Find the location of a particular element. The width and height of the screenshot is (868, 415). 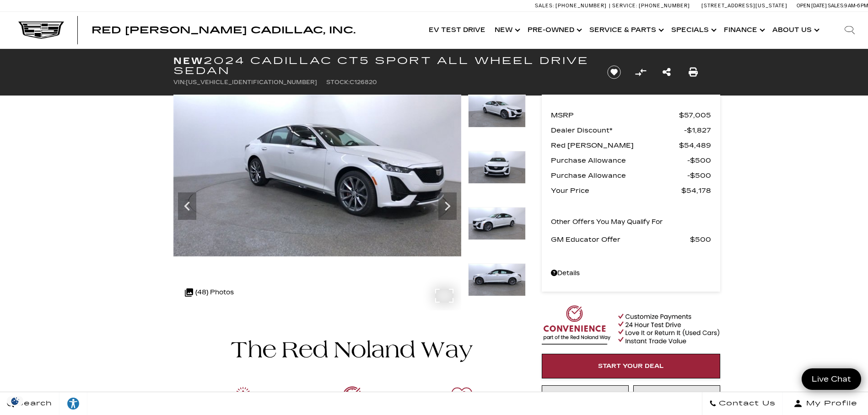

span: $57,005 is located at coordinates (695, 115).